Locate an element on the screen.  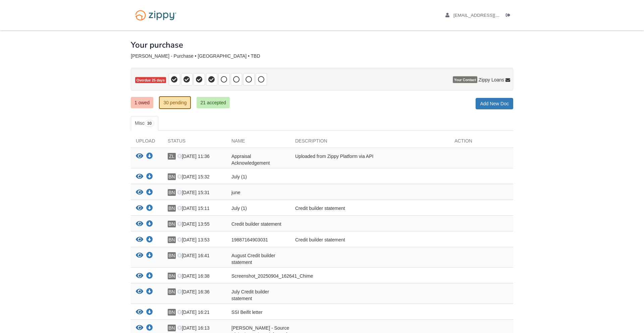
span: Credit builder statement is located at coordinates (256, 224).